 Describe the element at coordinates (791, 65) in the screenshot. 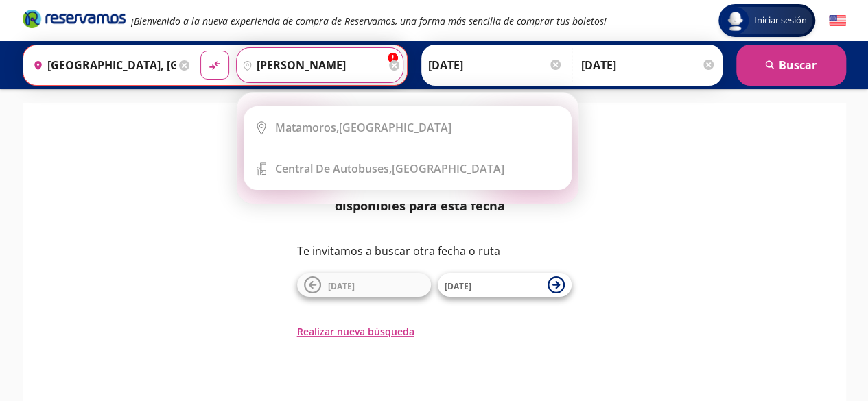

I see `button: Buscar` at that location.